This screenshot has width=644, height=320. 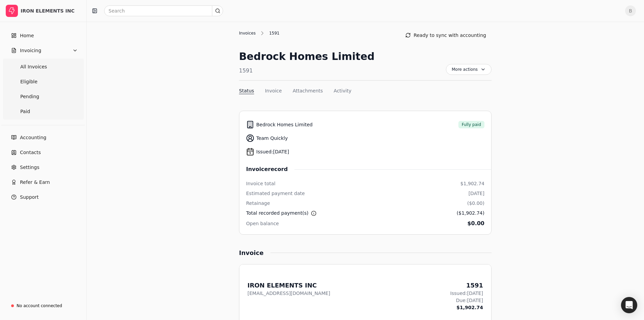 I want to click on button: Attachments, so click(x=308, y=90).